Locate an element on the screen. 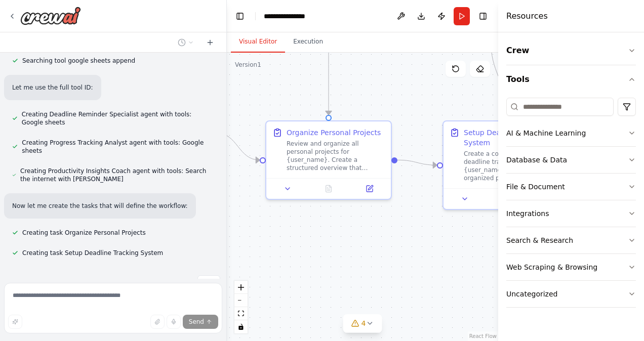 This screenshot has height=341, width=644. button: Integrations is located at coordinates (571, 213).